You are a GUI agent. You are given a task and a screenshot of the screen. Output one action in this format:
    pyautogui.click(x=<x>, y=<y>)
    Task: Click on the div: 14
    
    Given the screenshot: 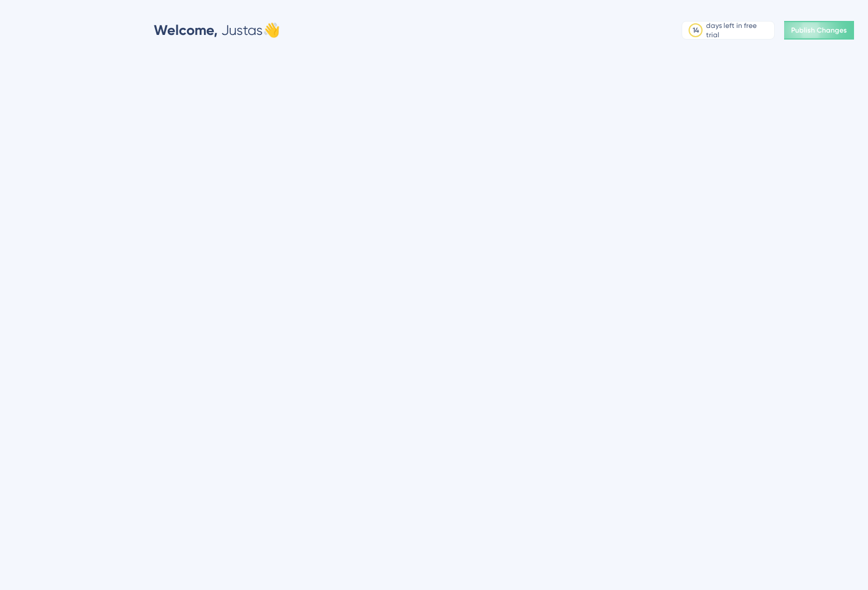 What is the action you would take?
    pyautogui.click(x=695, y=30)
    